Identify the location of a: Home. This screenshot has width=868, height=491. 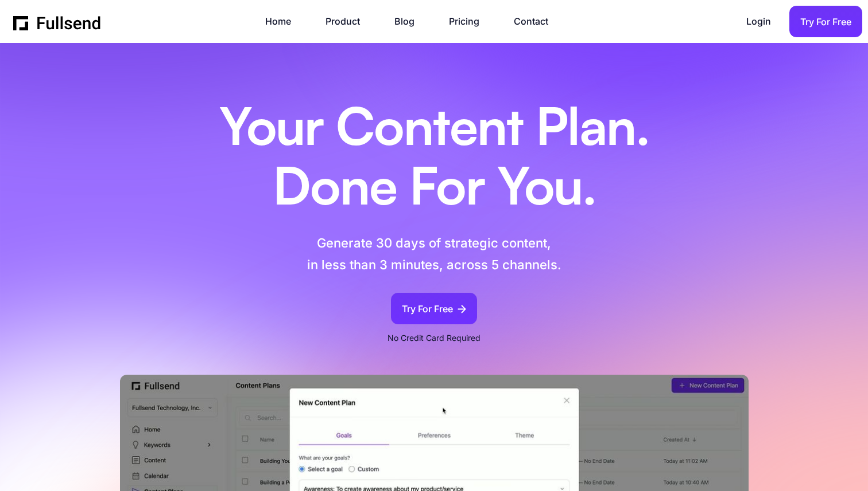
(284, 21).